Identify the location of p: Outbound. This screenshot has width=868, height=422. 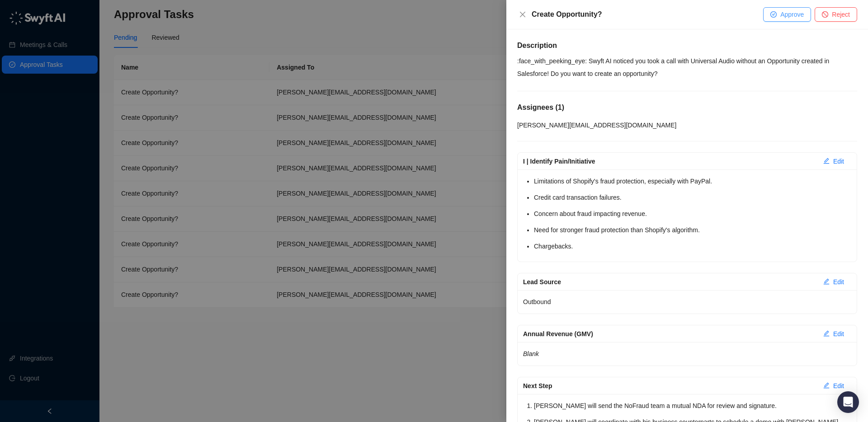
(687, 302).